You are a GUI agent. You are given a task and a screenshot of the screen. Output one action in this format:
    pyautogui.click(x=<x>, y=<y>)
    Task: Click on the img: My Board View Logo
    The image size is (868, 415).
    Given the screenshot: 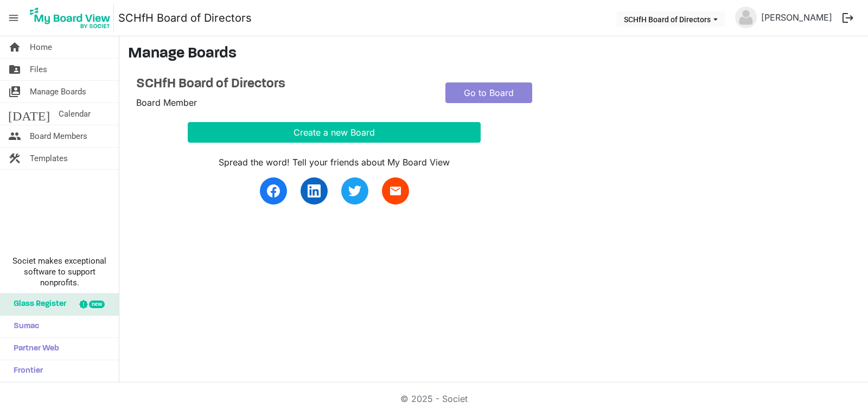 What is the action you would take?
    pyautogui.click(x=70, y=18)
    